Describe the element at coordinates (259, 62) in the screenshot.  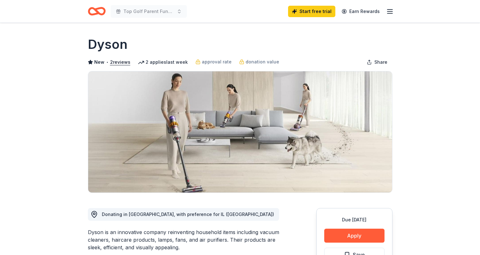
I see `a: donation value` at that location.